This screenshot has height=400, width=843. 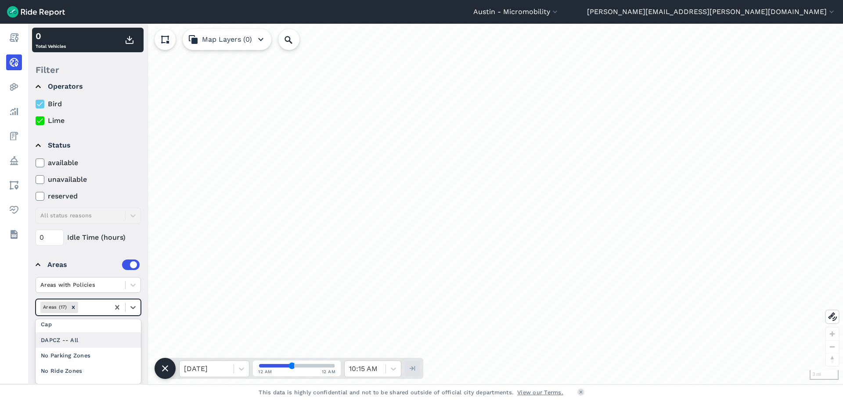 I want to click on a: Analyze, so click(x=14, y=112).